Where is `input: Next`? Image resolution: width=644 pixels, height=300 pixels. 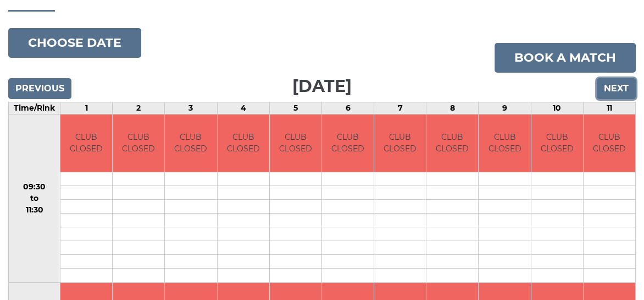 input: Next is located at coordinates (616, 88).